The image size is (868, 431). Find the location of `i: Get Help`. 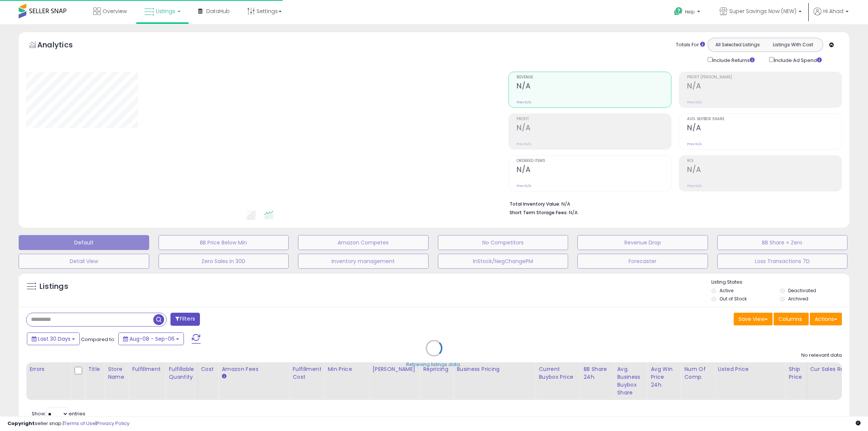

i: Get Help is located at coordinates (678, 11).